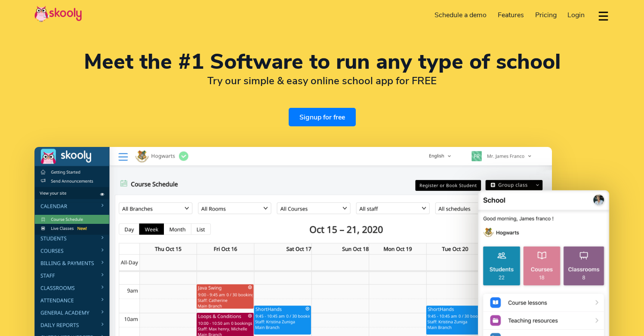 The image size is (644, 336). Describe the element at coordinates (322, 81) in the screenshot. I see `h2: Try our simple & easy online school app for FREE` at that location.